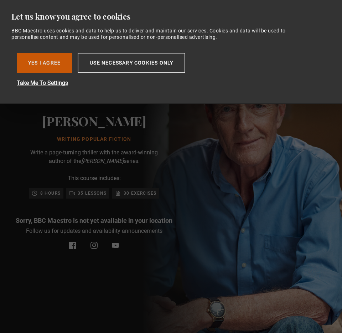 This screenshot has height=333, width=342. I want to click on h1: Writing Popular Fiction, so click(94, 139).